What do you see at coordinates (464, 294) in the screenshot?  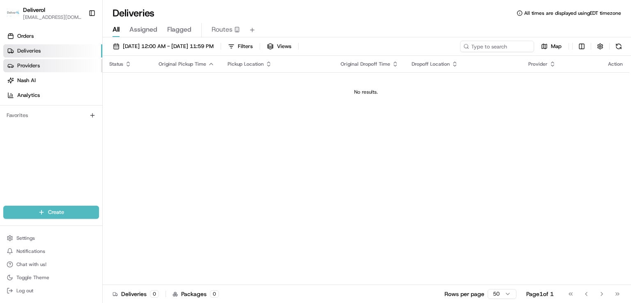 I see `p: Rows per page` at bounding box center [464, 294].